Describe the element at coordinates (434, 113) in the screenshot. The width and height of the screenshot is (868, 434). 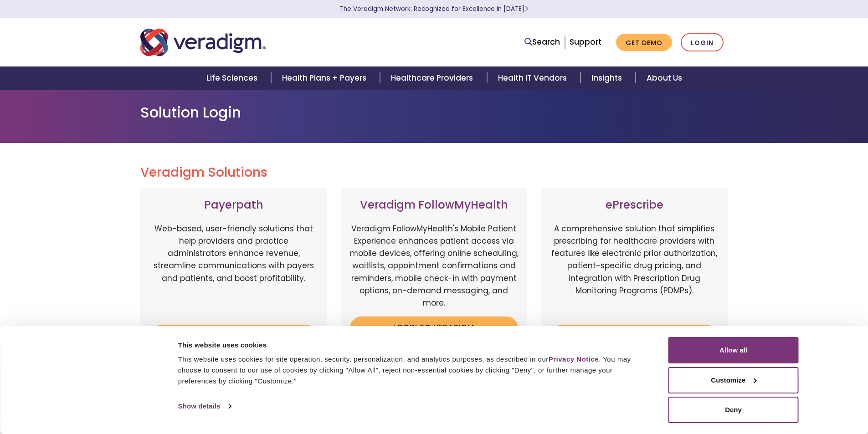
I see `h1: Solution Login` at that location.